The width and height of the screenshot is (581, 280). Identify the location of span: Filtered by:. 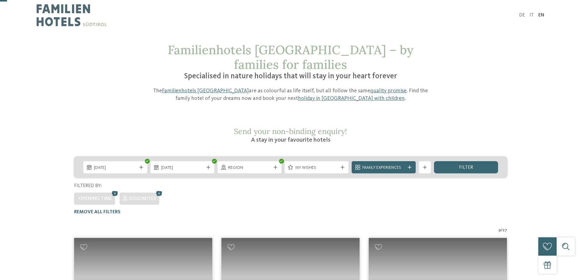
(88, 186).